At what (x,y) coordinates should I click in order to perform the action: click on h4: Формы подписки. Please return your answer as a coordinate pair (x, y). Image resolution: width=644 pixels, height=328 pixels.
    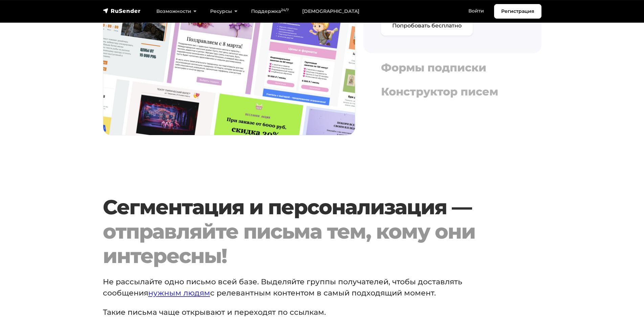
    Looking at the image, I should click on (452, 67).